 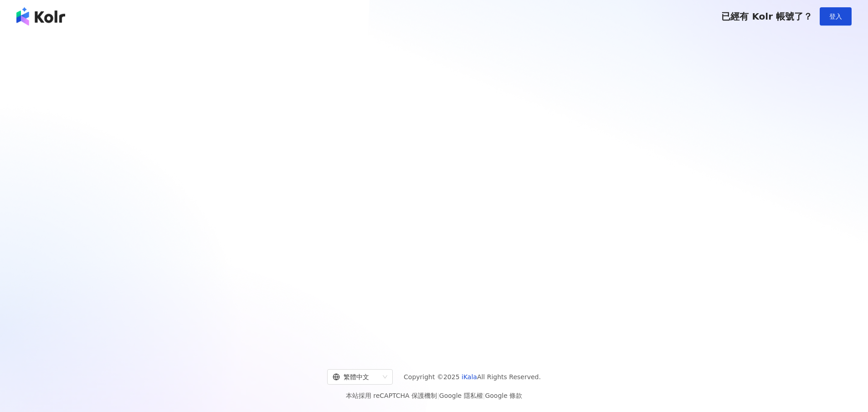 What do you see at coordinates (461, 396) in the screenshot?
I see `a: Google 隱私權` at bounding box center [461, 396].